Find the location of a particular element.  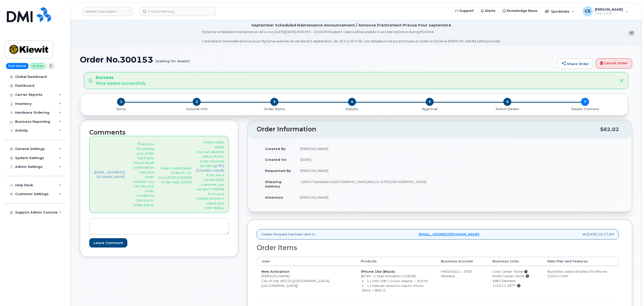

a: 3 Order Items is located at coordinates (274, 108).